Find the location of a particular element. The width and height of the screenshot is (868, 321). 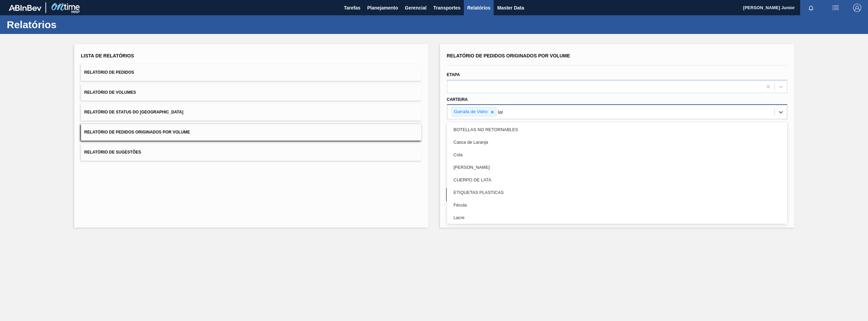

span: Gerencial is located at coordinates (416, 8).